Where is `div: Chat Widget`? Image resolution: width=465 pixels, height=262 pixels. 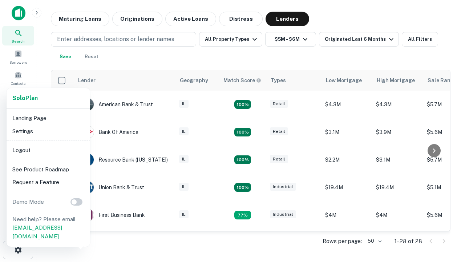
div: Chat Widget is located at coordinates (447, 198).